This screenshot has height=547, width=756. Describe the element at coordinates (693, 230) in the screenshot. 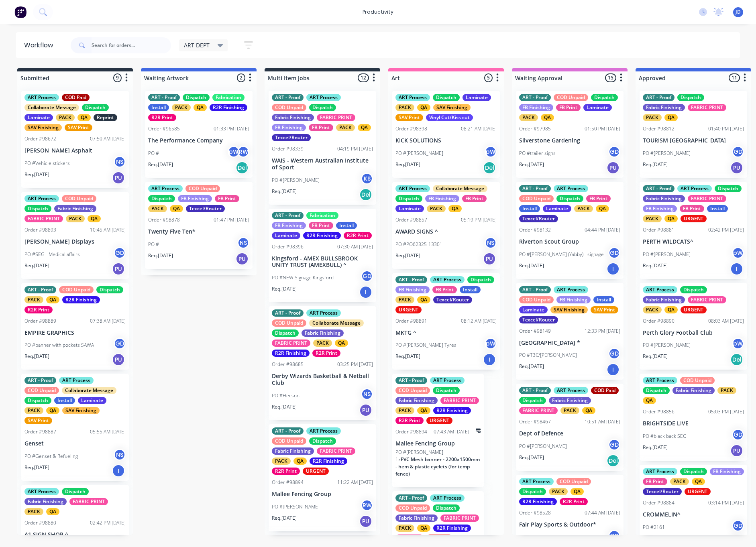

I see `div: ART - ProofART ProcessDispatchFabric FinishingFABRIC PRINTFB FinishingFB PrintInstallPACKQAURGENT...` at that location.